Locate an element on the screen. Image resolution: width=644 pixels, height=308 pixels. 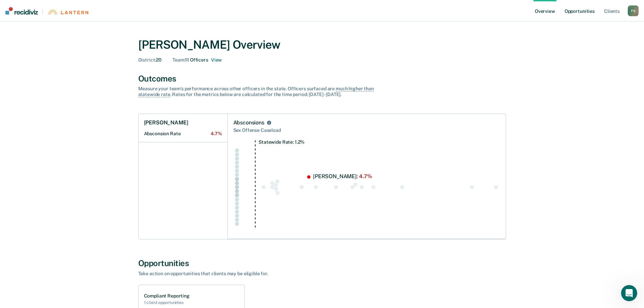
span: 4.7% is located at coordinates (216, 133).